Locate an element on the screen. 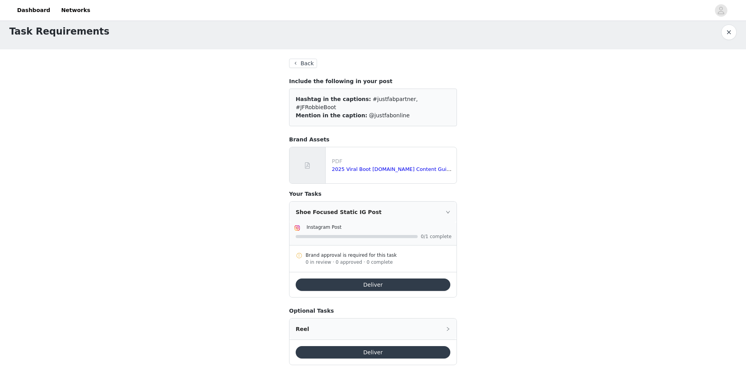 This screenshot has height=376, width=746. div: 0 in review · 0 approved · 0 complete is located at coordinates (378, 262).